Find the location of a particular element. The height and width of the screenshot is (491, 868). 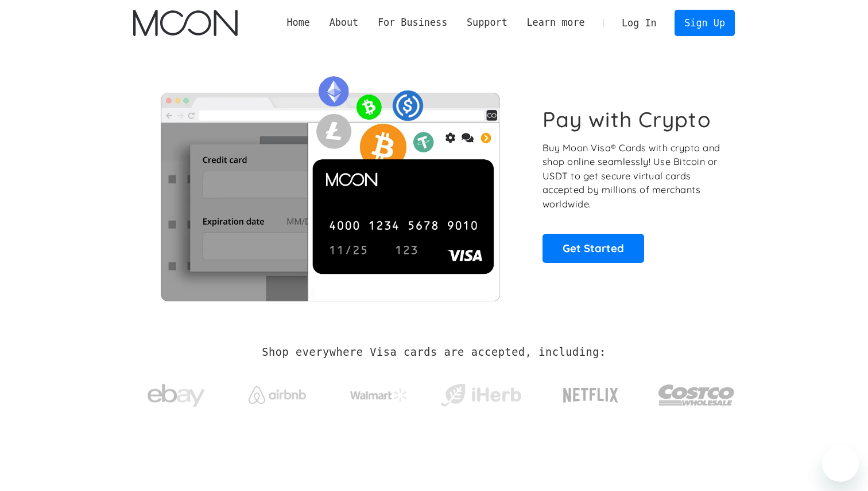

img: Moon Logo is located at coordinates (185, 23).